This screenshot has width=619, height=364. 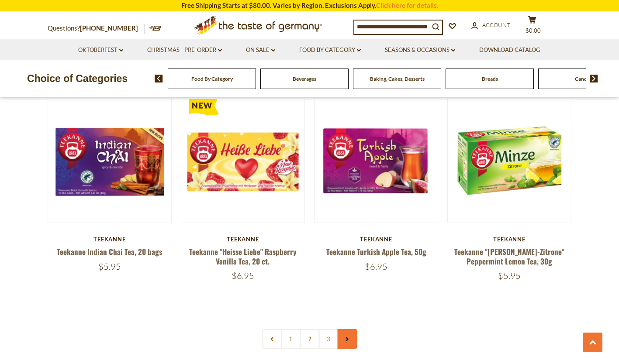 What do you see at coordinates (533, 31) in the screenshot?
I see `span: $0.00` at bounding box center [533, 31].